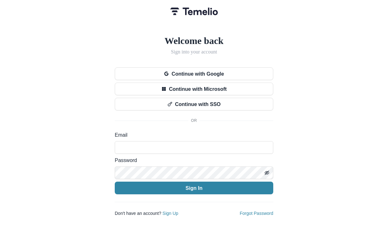 Image resolution: width=388 pixels, height=231 pixels. I want to click on button: Toggle password visibility, so click(267, 173).